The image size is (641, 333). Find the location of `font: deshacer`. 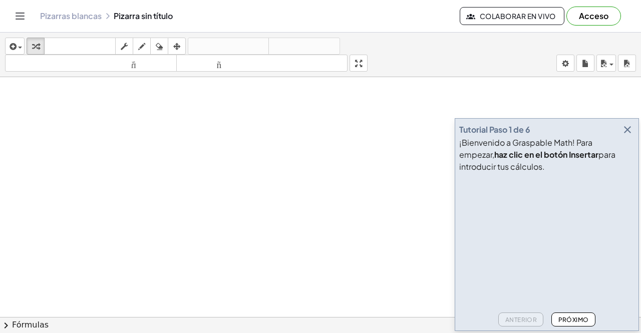

font: deshacer is located at coordinates (228, 46).